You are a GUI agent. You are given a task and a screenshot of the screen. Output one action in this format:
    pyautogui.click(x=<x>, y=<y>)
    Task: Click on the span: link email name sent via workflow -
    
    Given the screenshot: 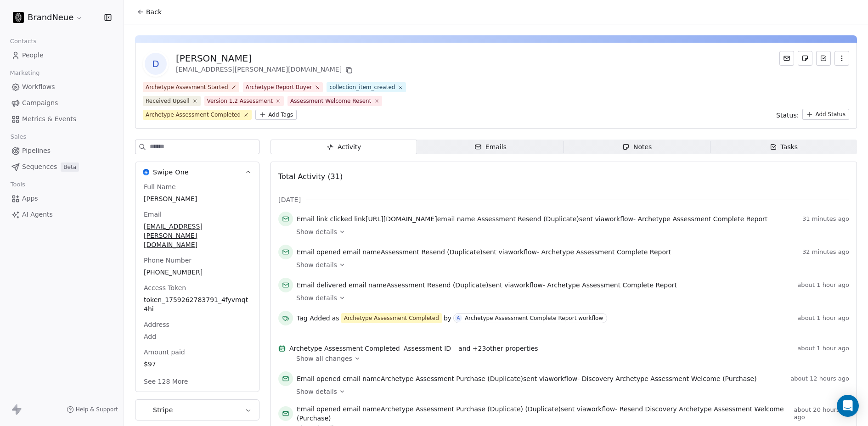 What is the action you would take?
    pyautogui.click(x=532, y=219)
    